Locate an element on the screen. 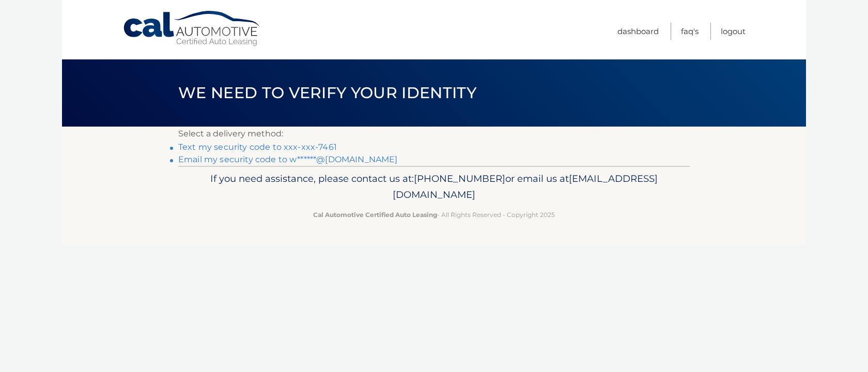 The height and width of the screenshot is (372, 868). p: If you need assistance, please contact us at: or email us at is located at coordinates (434, 187).